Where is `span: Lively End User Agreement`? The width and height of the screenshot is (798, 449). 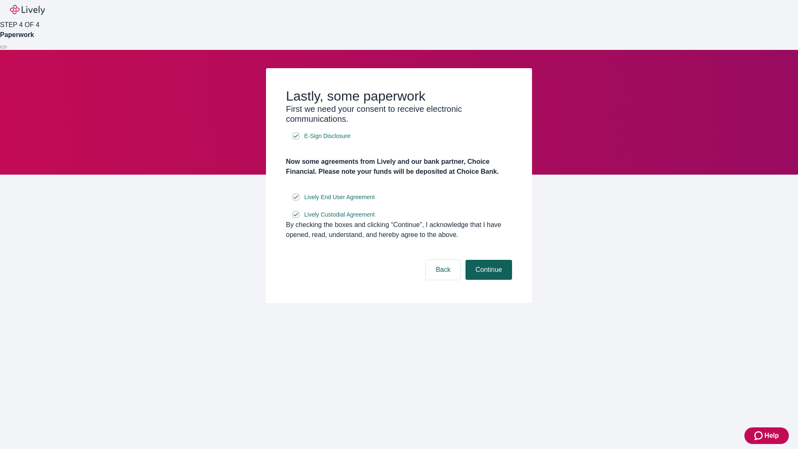
span: Lively End User Agreement is located at coordinates (340, 197).